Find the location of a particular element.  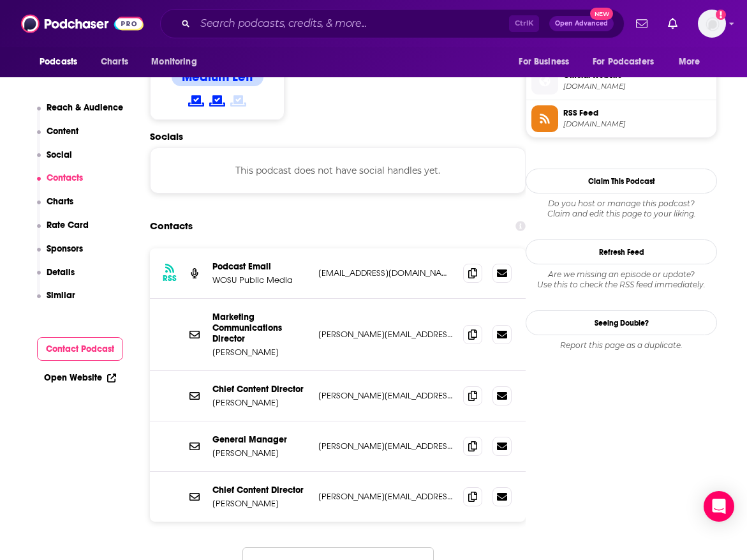

a: Podchaser - Follow, Share and Rate Podcasts is located at coordinates (83, 24).